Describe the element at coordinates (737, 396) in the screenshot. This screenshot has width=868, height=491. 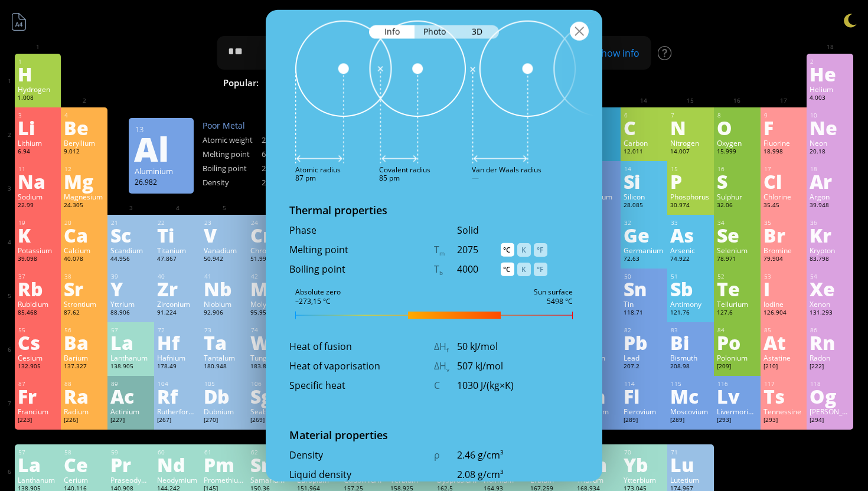
I see `div: Lv` at that location.